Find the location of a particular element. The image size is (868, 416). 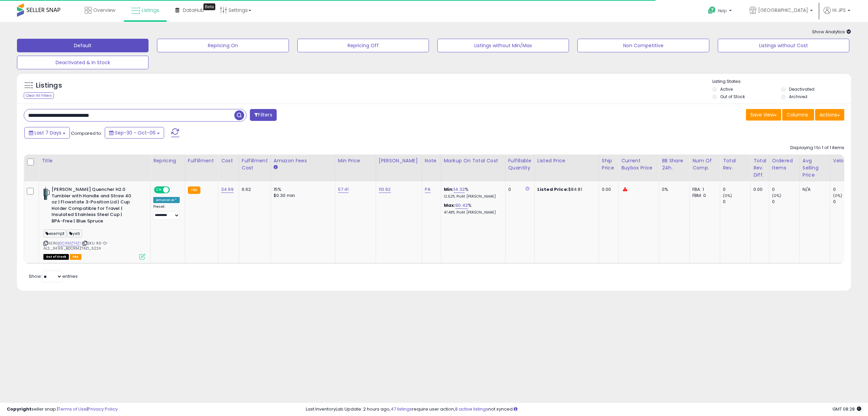

a: 110.92 is located at coordinates (385, 190).